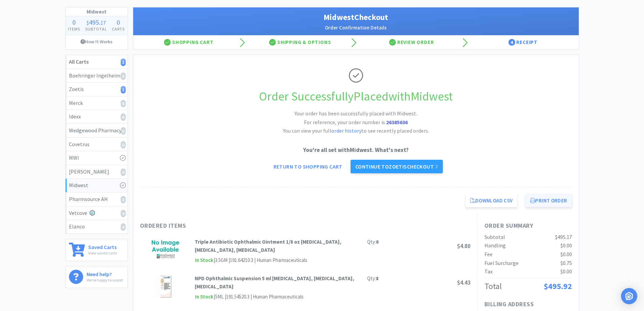 Image resolution: width=644 pixels, height=311 pixels. What do you see at coordinates (629, 296) in the screenshot?
I see `div: Open Intercom Messenger` at bounding box center [629, 296].